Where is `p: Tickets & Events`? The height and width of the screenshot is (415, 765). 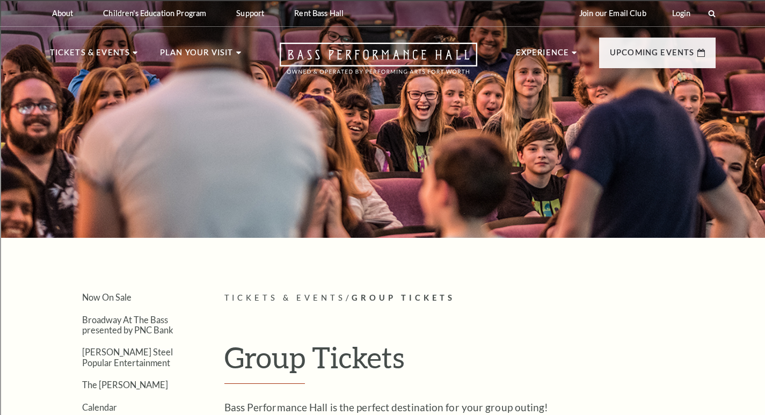
p: Tickets & Events is located at coordinates (90, 56).